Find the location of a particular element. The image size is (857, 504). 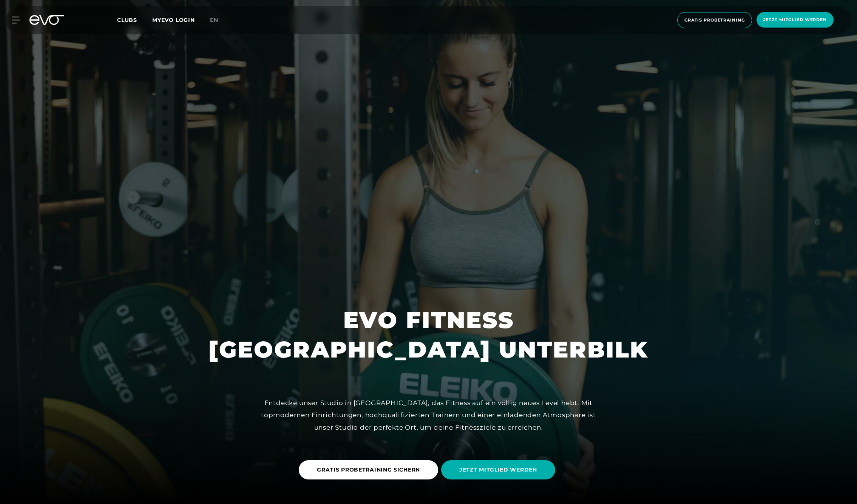

a: GRATIS PROBETRAINING SICHERN is located at coordinates (369, 469).